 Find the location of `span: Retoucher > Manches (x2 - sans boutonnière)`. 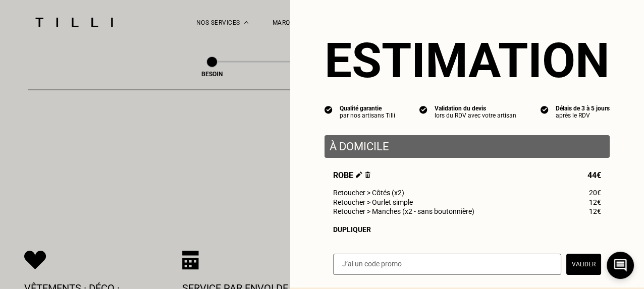

span: Retoucher > Manches (x2 - sans boutonnière) is located at coordinates (404, 211).